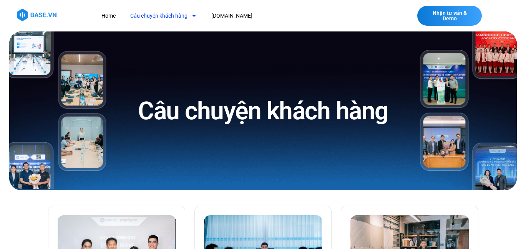  Describe the element at coordinates (449, 16) in the screenshot. I see `span: Nhận tư vấn & Demo` at that location.